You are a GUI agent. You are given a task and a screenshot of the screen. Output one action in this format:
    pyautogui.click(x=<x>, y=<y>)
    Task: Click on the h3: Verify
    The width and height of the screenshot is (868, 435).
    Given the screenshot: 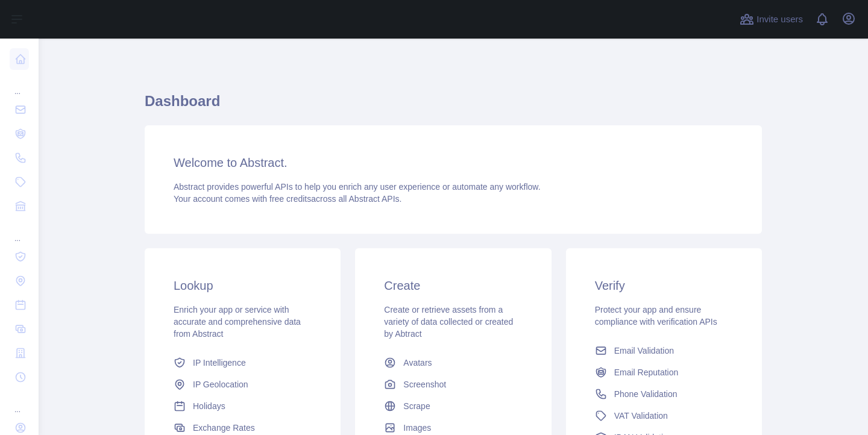 What is the action you would take?
    pyautogui.click(x=664, y=286)
    